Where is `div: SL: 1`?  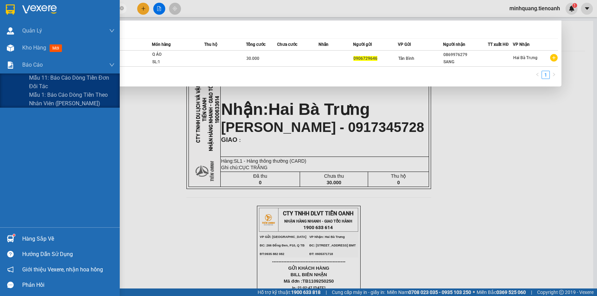 div: SL: 1 is located at coordinates (178, 62).